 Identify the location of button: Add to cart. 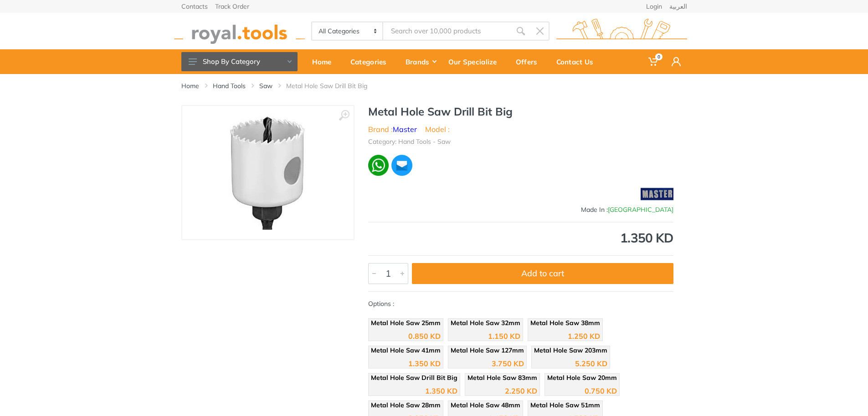
(542, 273).